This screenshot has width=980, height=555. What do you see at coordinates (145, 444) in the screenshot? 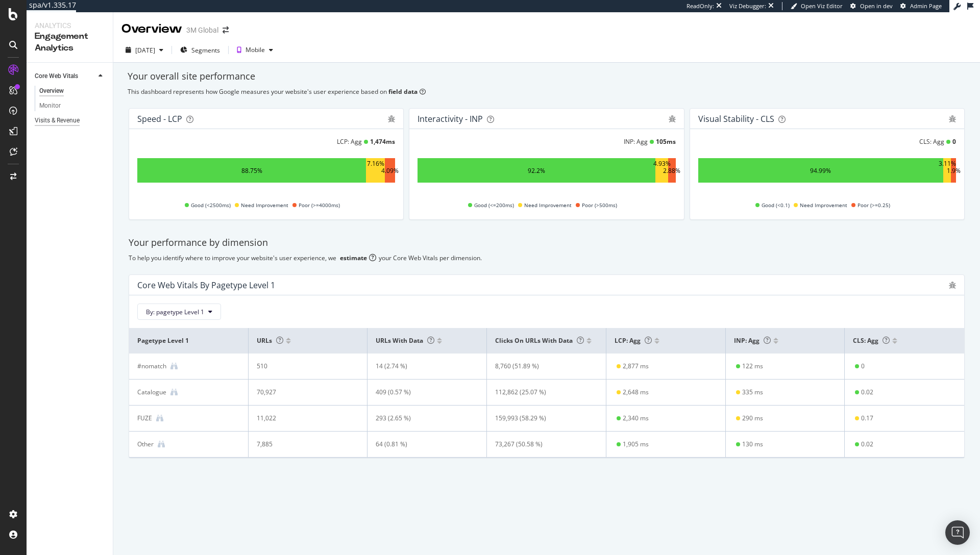
I see `div: Other` at bounding box center [145, 444].